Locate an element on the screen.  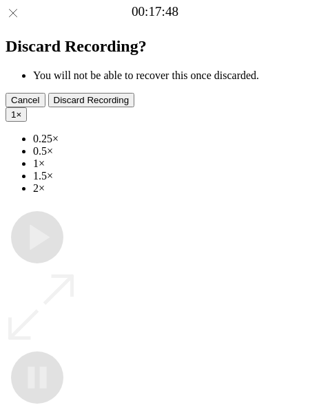
span: 1 is located at coordinates (13, 114).